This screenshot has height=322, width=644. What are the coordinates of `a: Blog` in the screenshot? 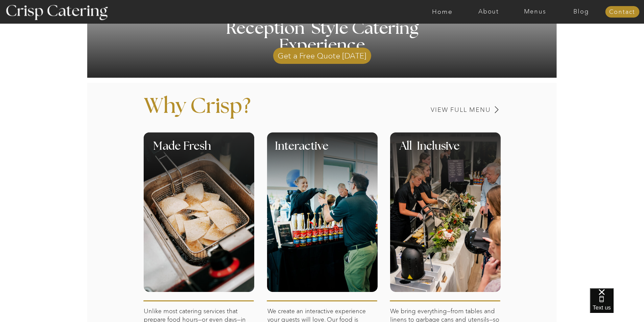 It's located at (582, 12).